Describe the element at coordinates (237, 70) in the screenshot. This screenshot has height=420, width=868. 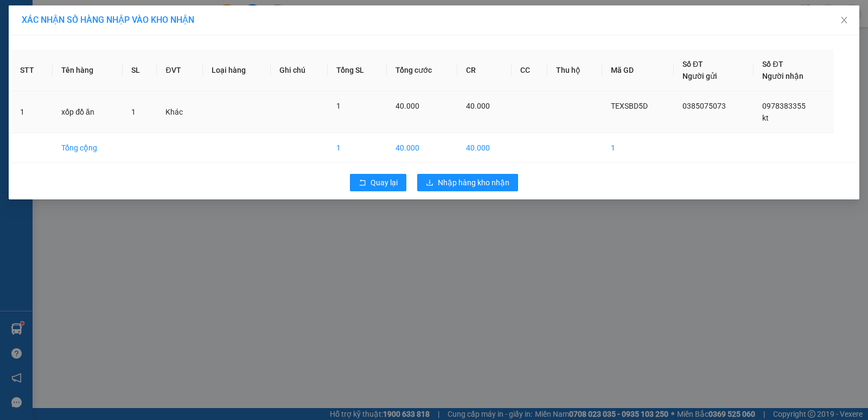
I see `th: Loại hàng` at that location.